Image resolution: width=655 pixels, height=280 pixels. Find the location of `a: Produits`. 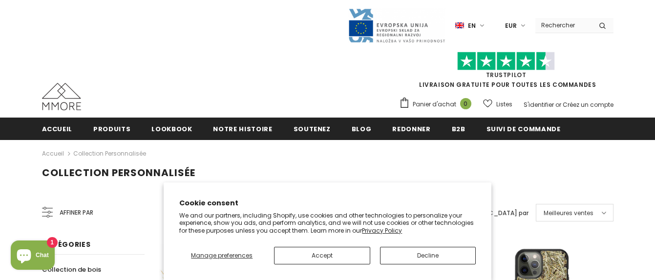

a: Produits is located at coordinates (112, 129).